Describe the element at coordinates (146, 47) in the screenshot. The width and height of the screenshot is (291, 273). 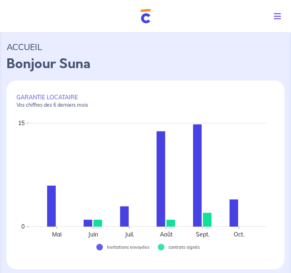
I see `p: ACCUEIL` at that location.